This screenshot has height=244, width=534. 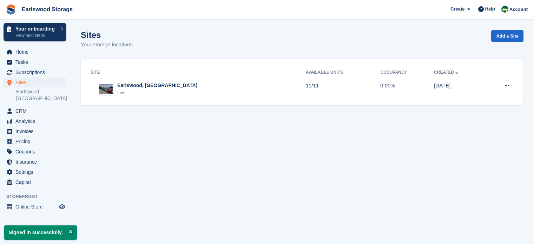 What do you see at coordinates (507, 36) in the screenshot?
I see `a: Add a Site` at bounding box center [507, 36].